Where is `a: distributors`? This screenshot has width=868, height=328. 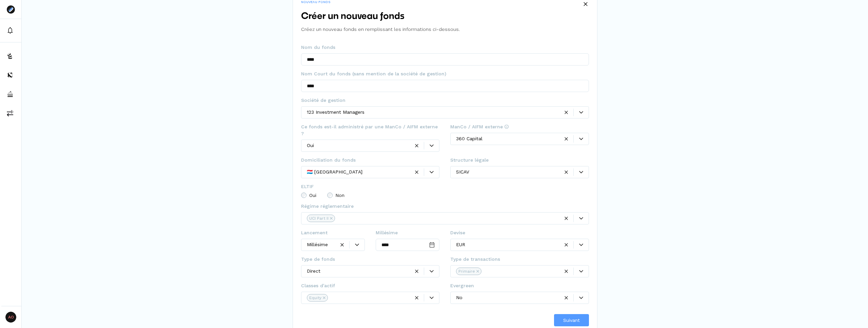
a: distributors is located at coordinates (11, 75).